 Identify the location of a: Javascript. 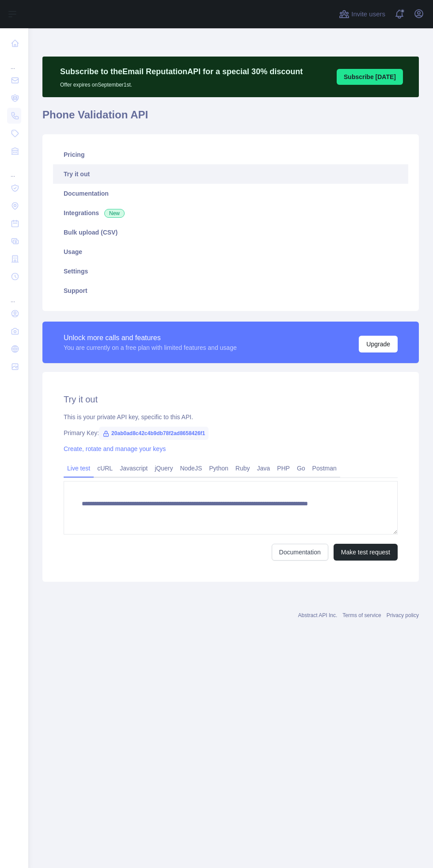
(134, 468).